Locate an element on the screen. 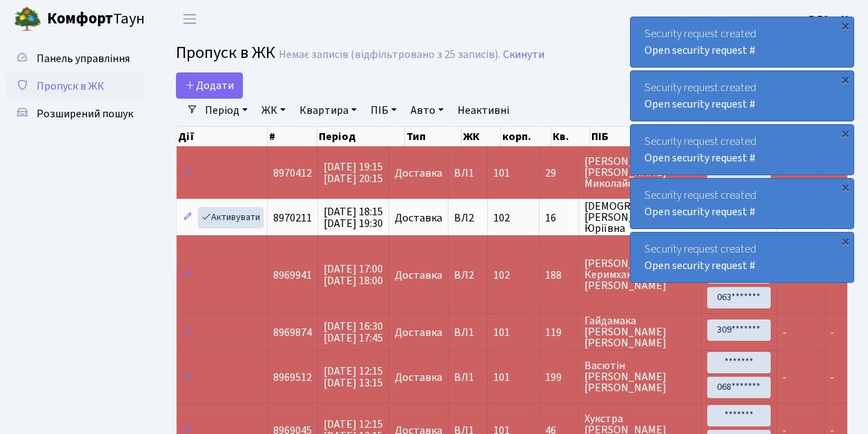  span: Розширений пошук is located at coordinates (85, 114).